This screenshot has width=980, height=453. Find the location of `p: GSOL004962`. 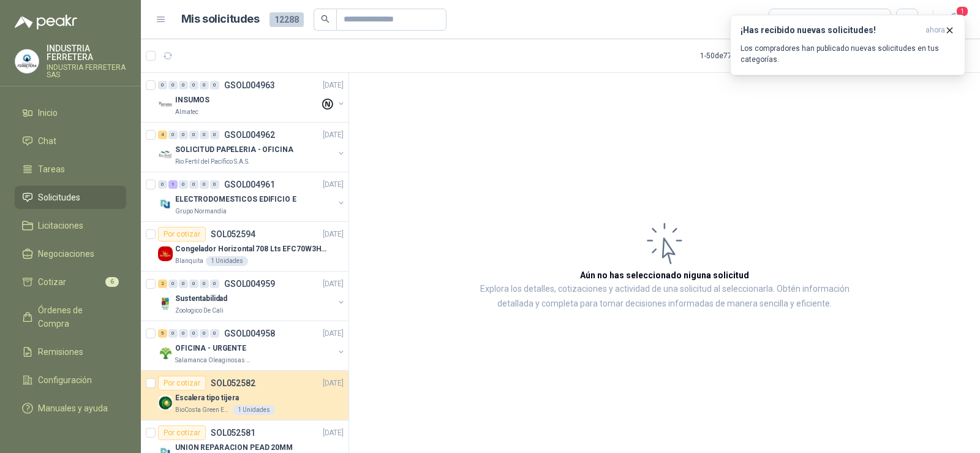

p: GSOL004962 is located at coordinates (250, 135).